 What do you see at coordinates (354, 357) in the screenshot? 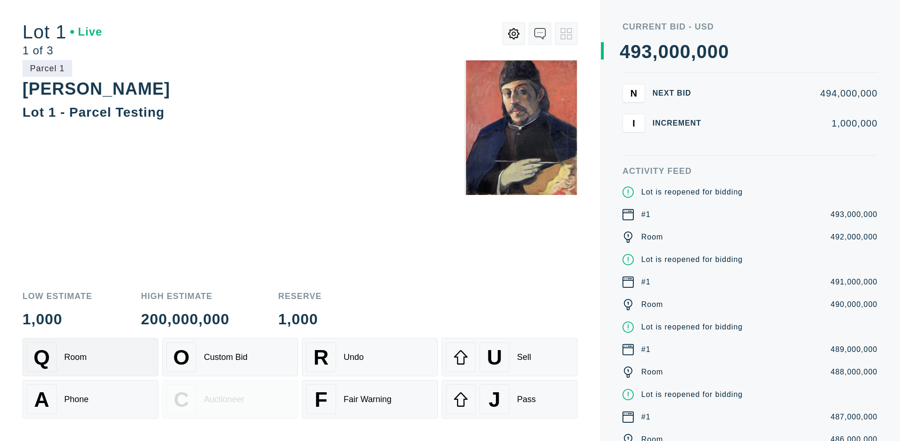
I see `div: Undo` at bounding box center [354, 357].